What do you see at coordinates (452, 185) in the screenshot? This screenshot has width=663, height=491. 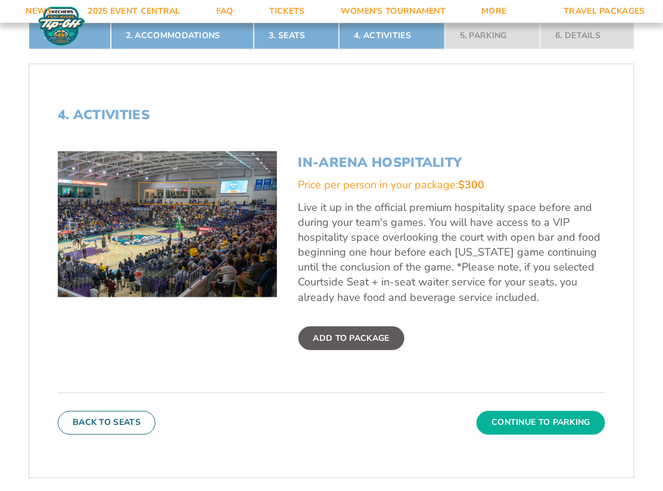 I see `div: Price per person in your package:` at bounding box center [452, 185].